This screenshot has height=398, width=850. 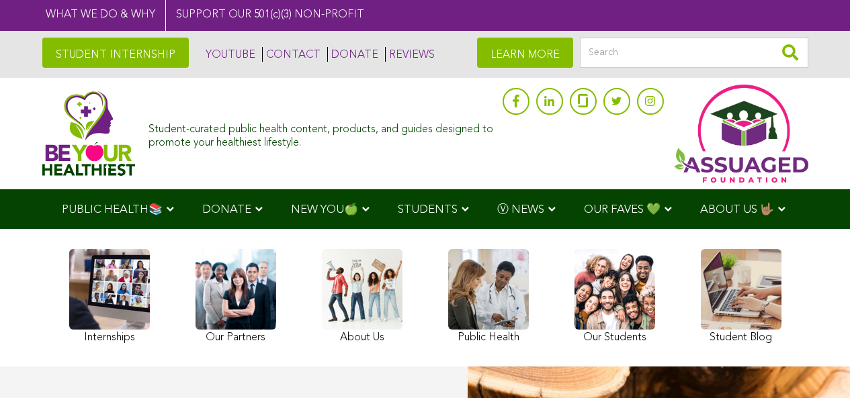 What do you see at coordinates (322, 133) in the screenshot?
I see `div: Student-curated public health content, products, and guides designed to promote your healthiest l...` at bounding box center [322, 133].